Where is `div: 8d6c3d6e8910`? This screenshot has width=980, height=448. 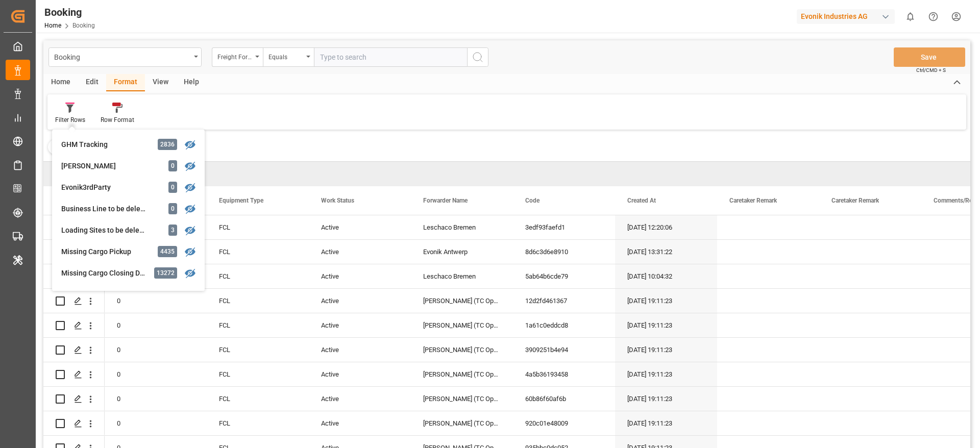
div: 8d6c3d6e8910 is located at coordinates (564, 252).